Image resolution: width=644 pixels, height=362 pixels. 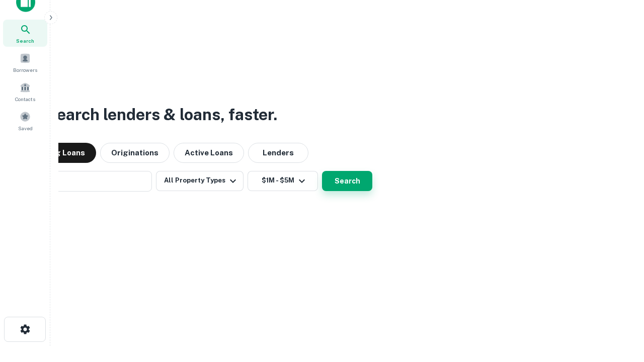 What do you see at coordinates (25, 99) in the screenshot?
I see `span: Contacts` at bounding box center [25, 99].